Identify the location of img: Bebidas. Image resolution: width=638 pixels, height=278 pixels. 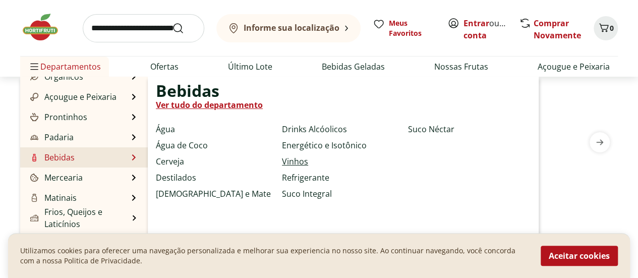
(34, 157).